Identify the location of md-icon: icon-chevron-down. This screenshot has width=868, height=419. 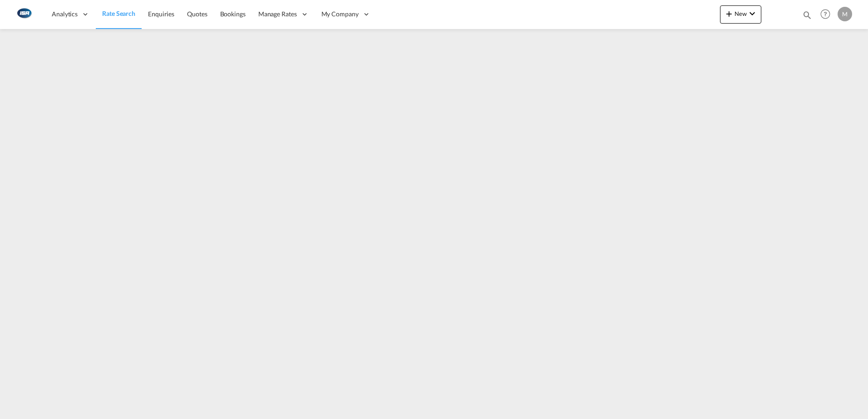
(752, 14).